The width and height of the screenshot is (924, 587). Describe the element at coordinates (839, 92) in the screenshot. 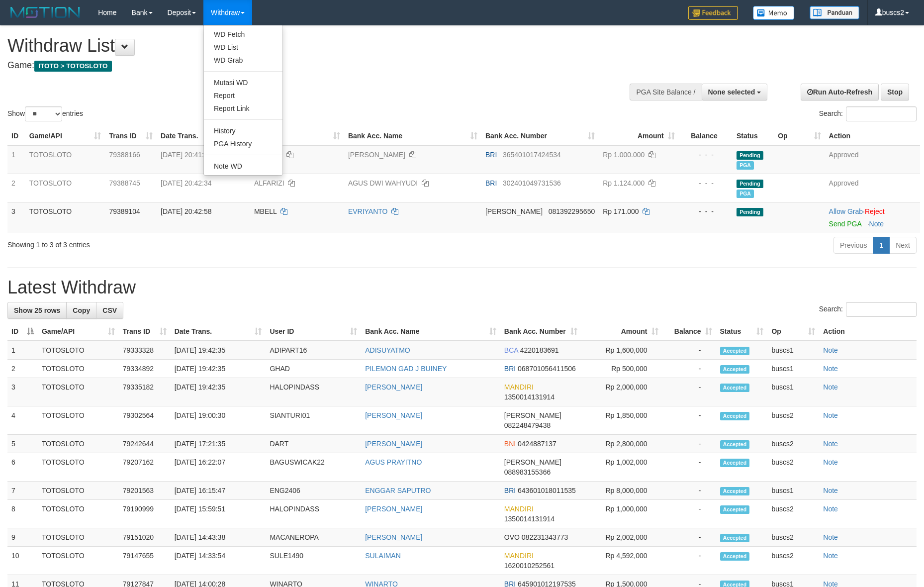

I see `a: Run Auto-Refresh` at that location.